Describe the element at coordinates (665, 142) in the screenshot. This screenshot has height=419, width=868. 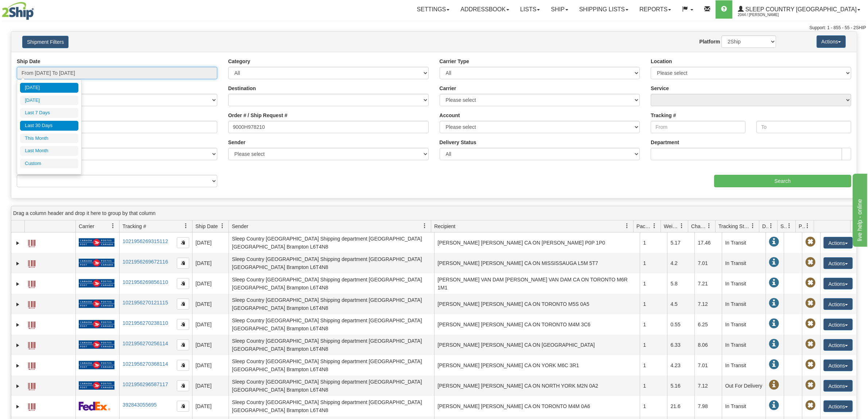
I see `label: Department` at that location.